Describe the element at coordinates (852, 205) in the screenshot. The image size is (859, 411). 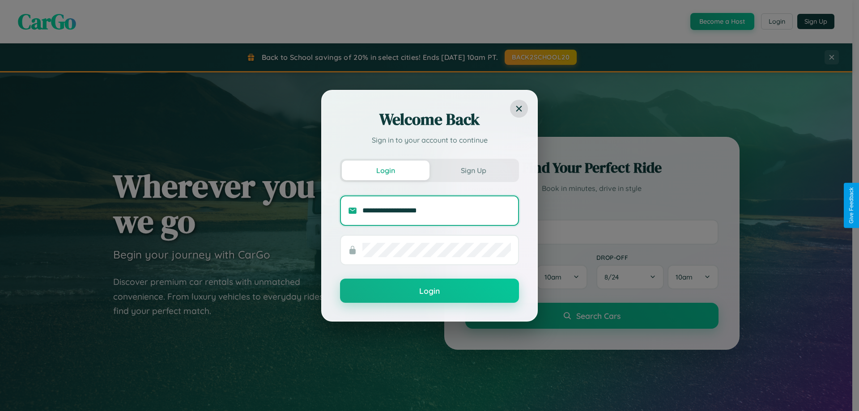
I see `div: Give Feedback` at that location.